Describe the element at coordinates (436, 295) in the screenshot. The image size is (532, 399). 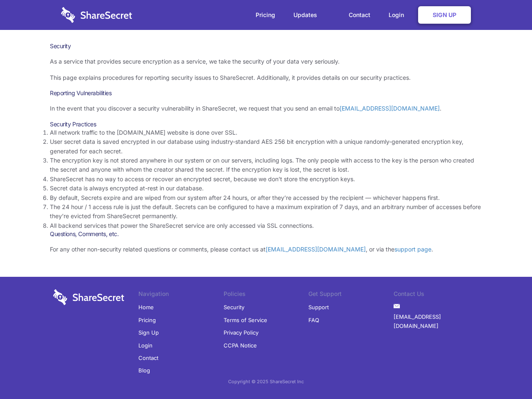
I see `li: Contact Us` at that location.